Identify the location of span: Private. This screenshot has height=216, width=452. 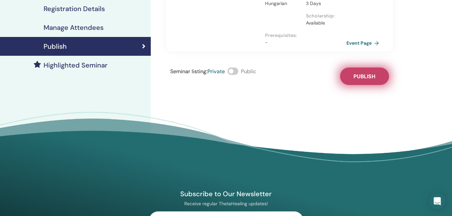
(216, 71).